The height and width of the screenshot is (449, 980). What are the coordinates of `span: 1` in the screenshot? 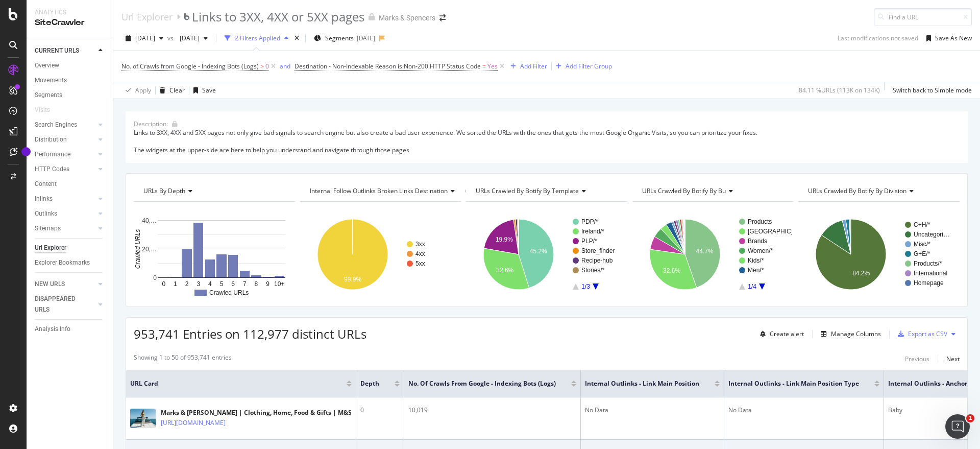 It's located at (970, 419).